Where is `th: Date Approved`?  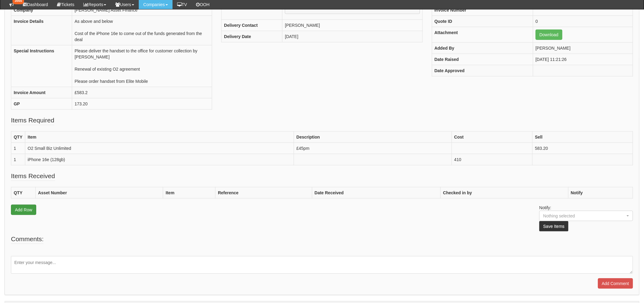 th: Date Approved is located at coordinates (483, 71).